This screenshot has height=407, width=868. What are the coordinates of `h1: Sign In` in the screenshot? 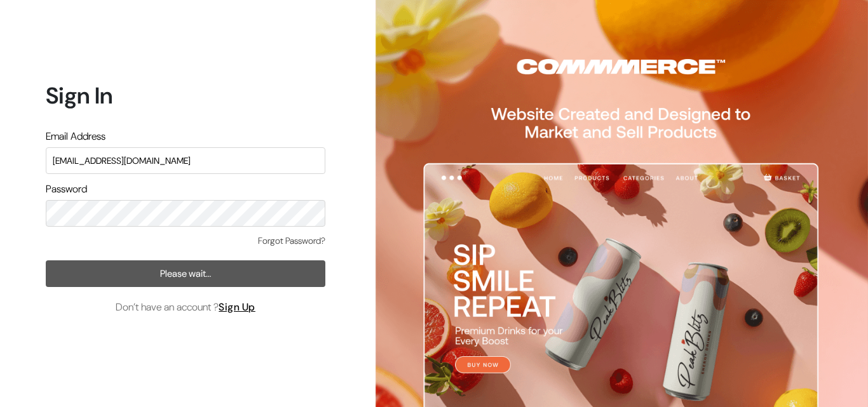 It's located at (186, 95).